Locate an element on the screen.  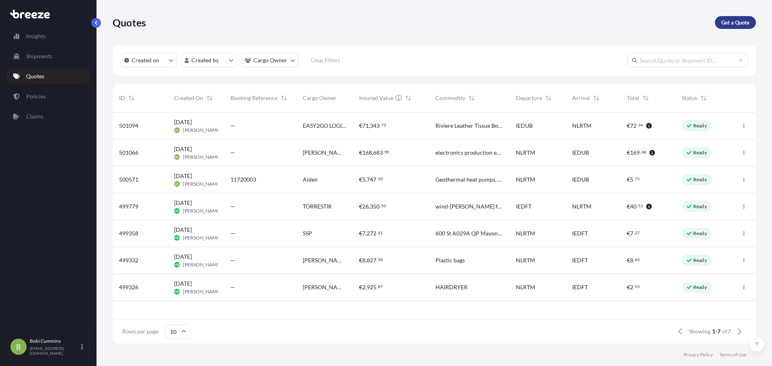
p: Claims is located at coordinates (35, 117).